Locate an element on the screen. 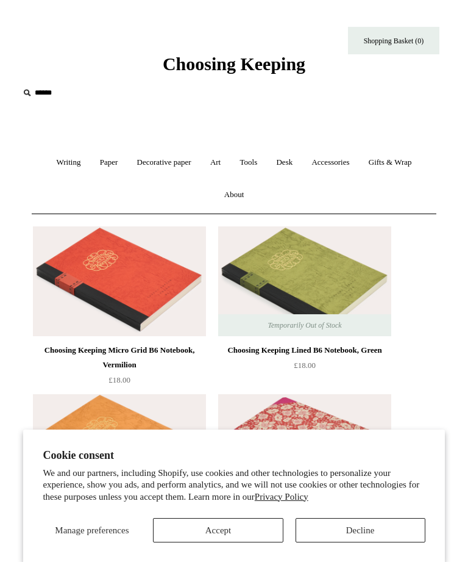 The width and height of the screenshot is (468, 562). a: Hardback "Composition Ledger" Notebook, Post-War Floral Hardback "Composition Ledger" Notebook, P... is located at coordinates (305, 449).